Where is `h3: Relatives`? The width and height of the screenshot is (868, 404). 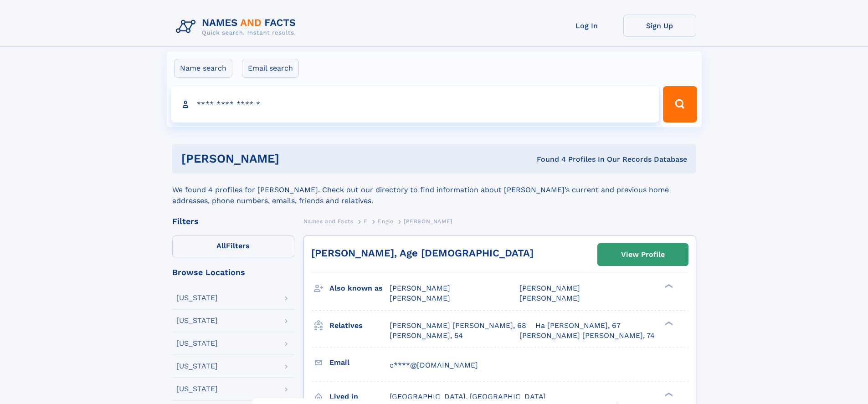
h3: Relatives is located at coordinates (360, 326).